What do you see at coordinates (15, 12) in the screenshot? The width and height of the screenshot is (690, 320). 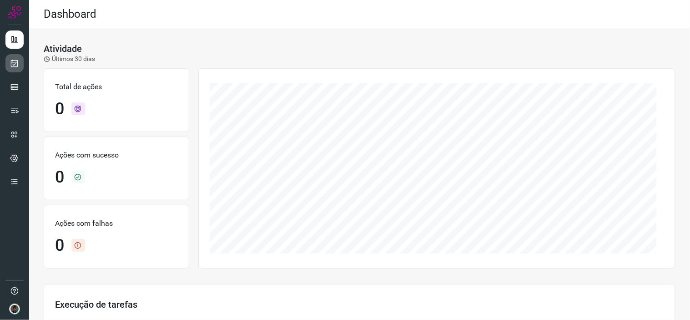 I see `img: Logo` at bounding box center [15, 12].